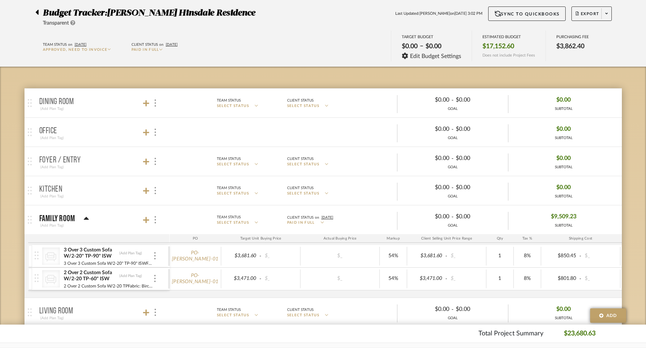 This screenshot has width=646, height=348. What do you see at coordinates (436, 56) in the screenshot?
I see `span: Edit Budget Settings` at bounding box center [436, 56].